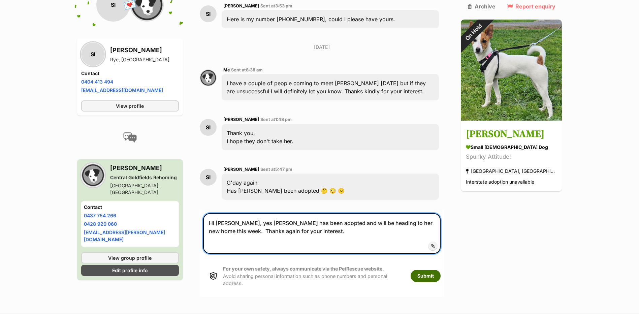 The width and height of the screenshot is (639, 314). What do you see at coordinates (283, 169) in the screenshot?
I see `span: 5:47 pm` at bounding box center [283, 169].